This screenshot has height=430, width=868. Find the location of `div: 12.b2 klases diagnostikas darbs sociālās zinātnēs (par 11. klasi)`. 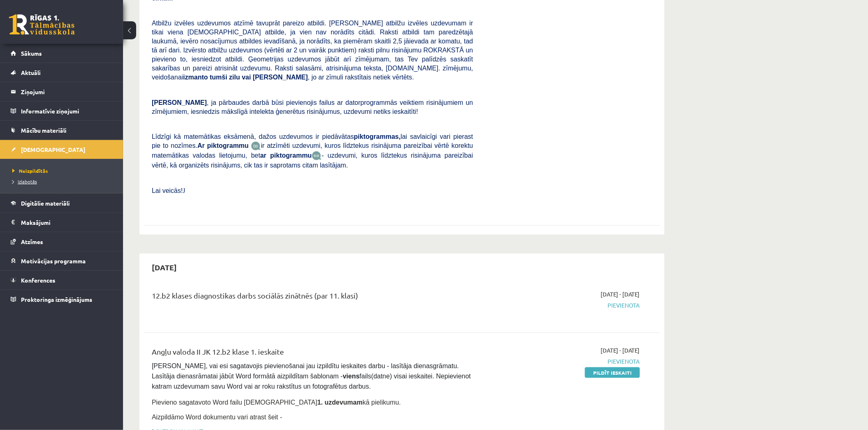

div: 12.b2 klases diagnostikas darbs sociālās zinātnēs (par 11. klasi) is located at coordinates (312, 298).